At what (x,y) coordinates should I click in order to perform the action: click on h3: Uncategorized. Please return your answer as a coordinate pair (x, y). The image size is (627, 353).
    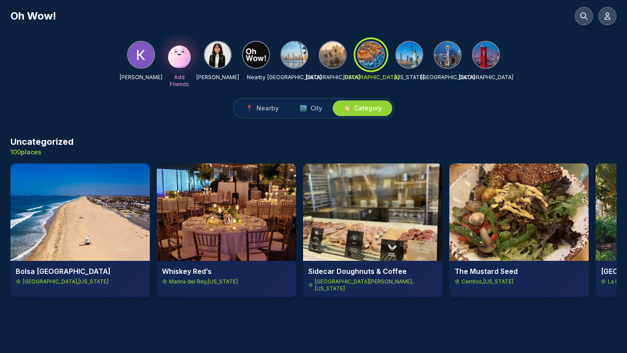
    Looking at the image, I should click on (42, 142).